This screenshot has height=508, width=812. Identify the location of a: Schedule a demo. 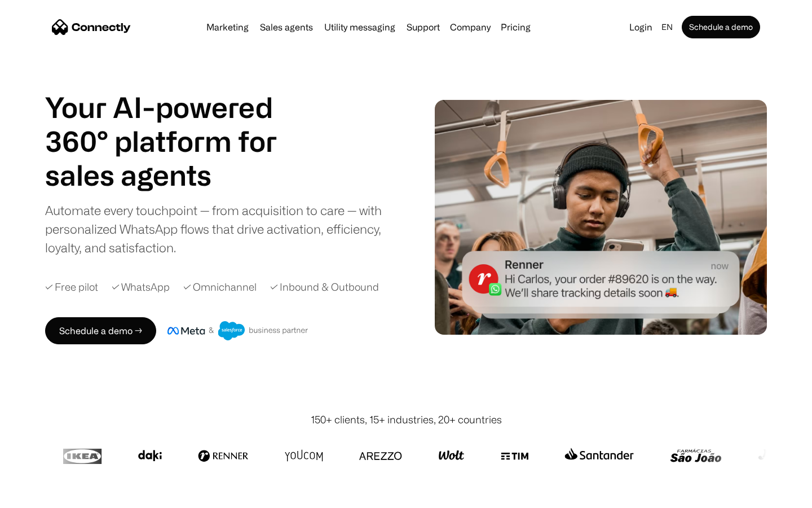
(720, 27).